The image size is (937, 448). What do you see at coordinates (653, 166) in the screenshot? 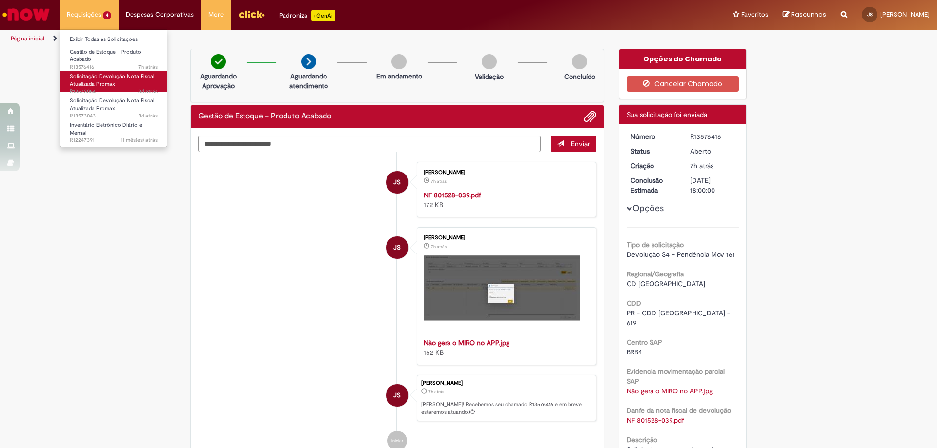
I see `dt: Criação` at bounding box center [653, 166].